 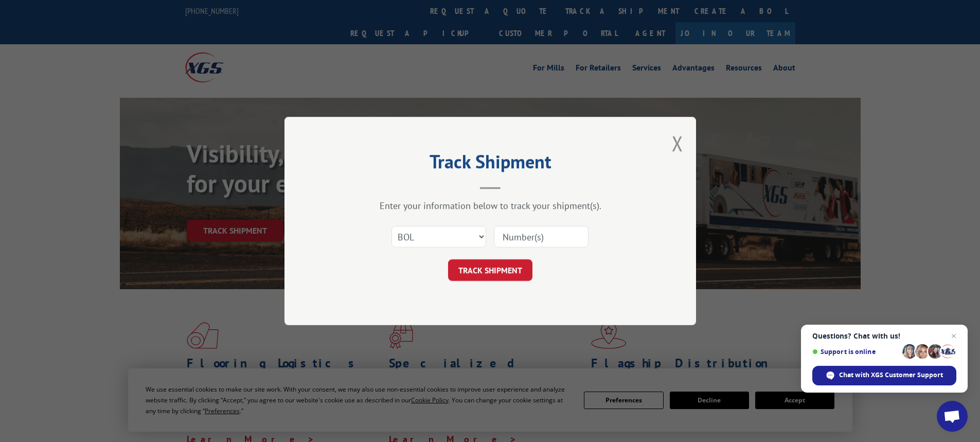 I want to click on span: Support is online, so click(x=855, y=351).